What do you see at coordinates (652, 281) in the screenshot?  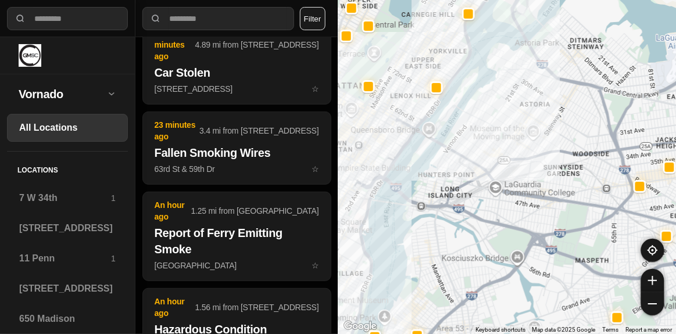 I see `img: zoom-in` at bounding box center [652, 281].